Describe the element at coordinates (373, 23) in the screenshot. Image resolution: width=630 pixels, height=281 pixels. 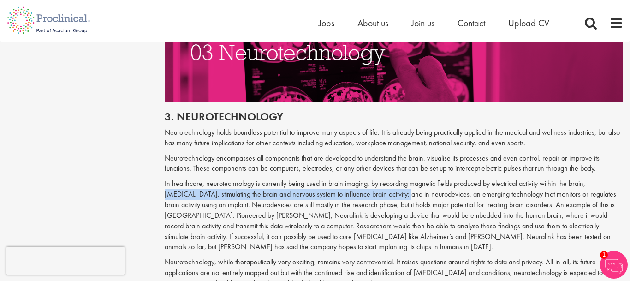
I see `a: About us` at that location.